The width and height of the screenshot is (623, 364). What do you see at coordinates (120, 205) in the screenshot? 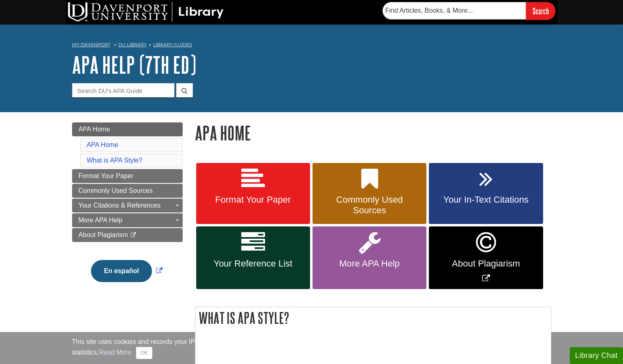
I see `span: Your Citations & References` at bounding box center [120, 205].